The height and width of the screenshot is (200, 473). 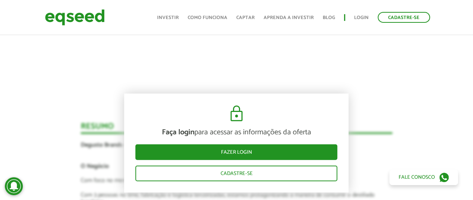 I want to click on strong: Faça login, so click(x=178, y=132).